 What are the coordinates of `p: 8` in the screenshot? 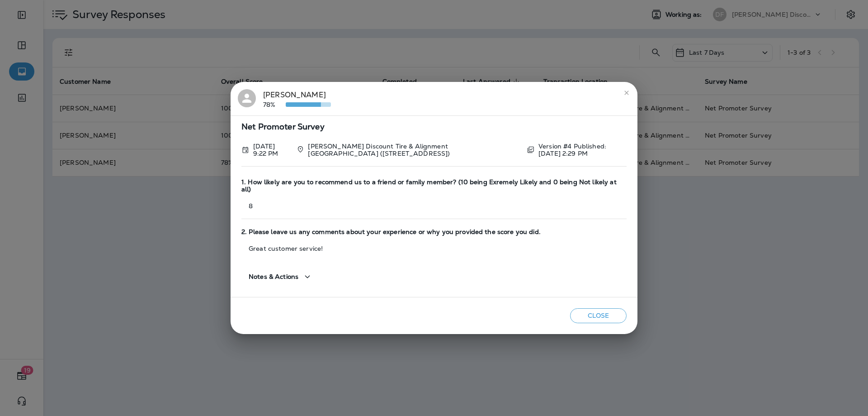 It's located at (434, 206).